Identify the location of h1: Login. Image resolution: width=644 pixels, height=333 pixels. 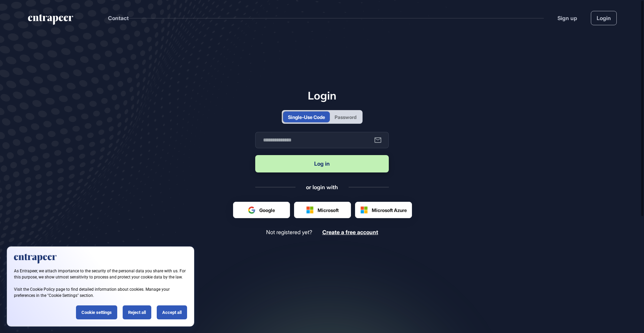
(322, 95).